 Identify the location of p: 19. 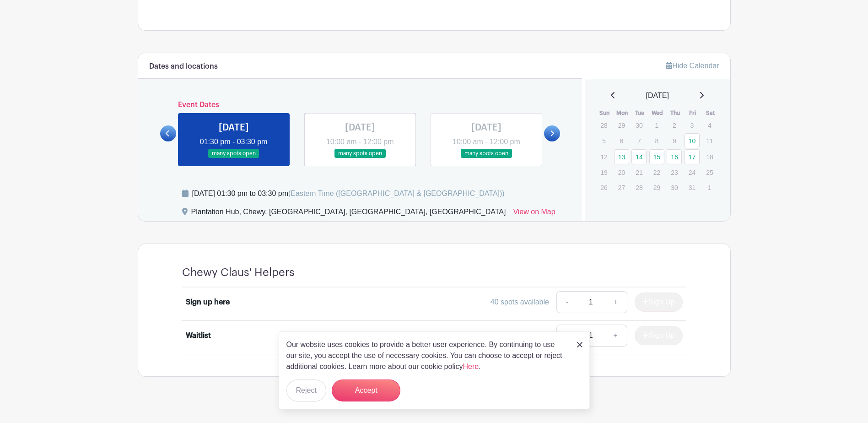
(603, 172).